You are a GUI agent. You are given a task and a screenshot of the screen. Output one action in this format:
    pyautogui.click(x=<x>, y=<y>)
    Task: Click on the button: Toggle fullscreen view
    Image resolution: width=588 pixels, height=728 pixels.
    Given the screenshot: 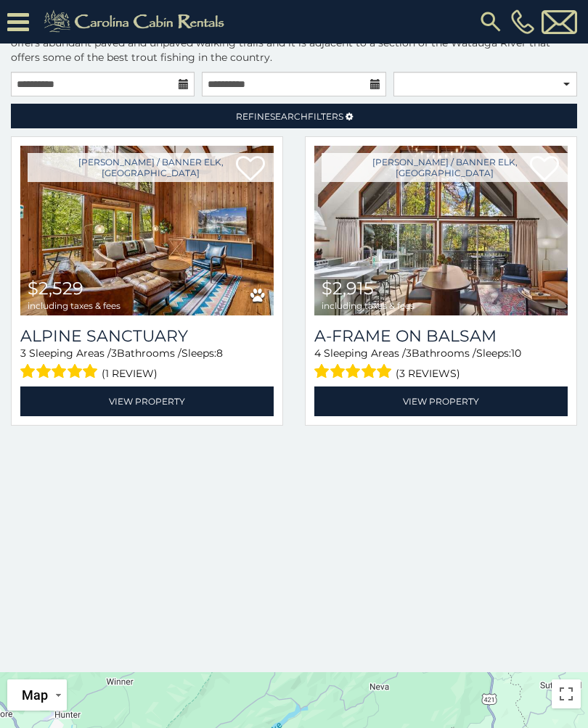 What is the action you would take?
    pyautogui.click(x=565, y=695)
    